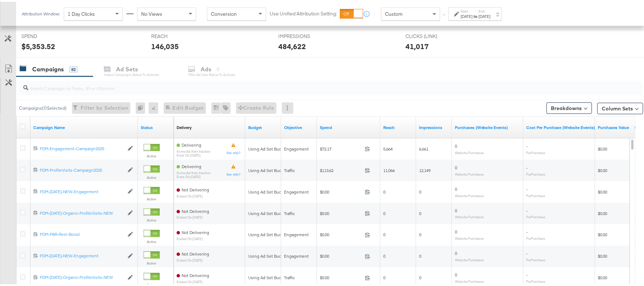 The height and width of the screenshot is (286, 644). Describe the element at coordinates (41, 12) in the screenshot. I see `div: Attribution Window:` at that location.